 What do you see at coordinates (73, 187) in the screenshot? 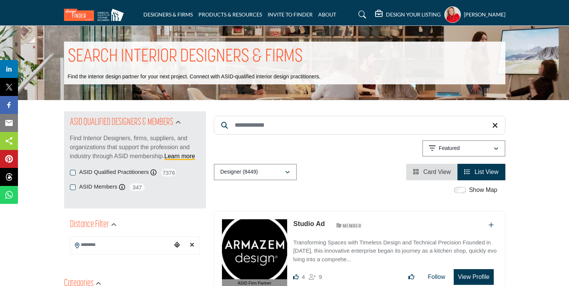
I see `input: ASID Members checkbox` at bounding box center [73, 187].